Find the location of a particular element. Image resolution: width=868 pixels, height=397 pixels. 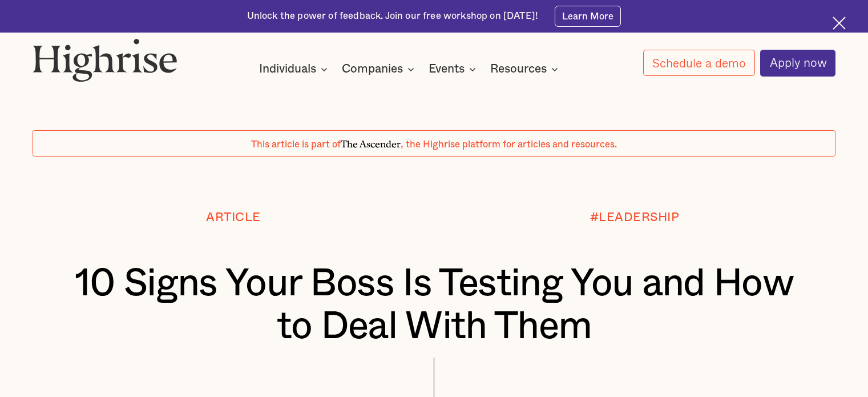

div: #LEADERSHIP is located at coordinates (635, 218).